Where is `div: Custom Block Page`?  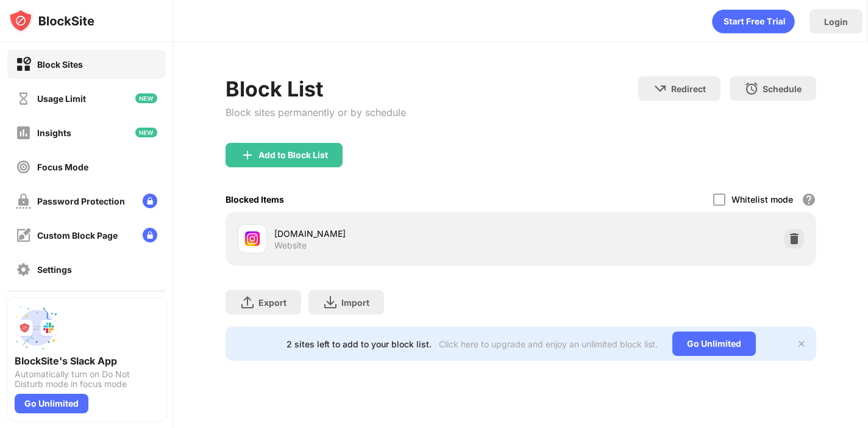
div: Custom Block Page is located at coordinates (78, 235).